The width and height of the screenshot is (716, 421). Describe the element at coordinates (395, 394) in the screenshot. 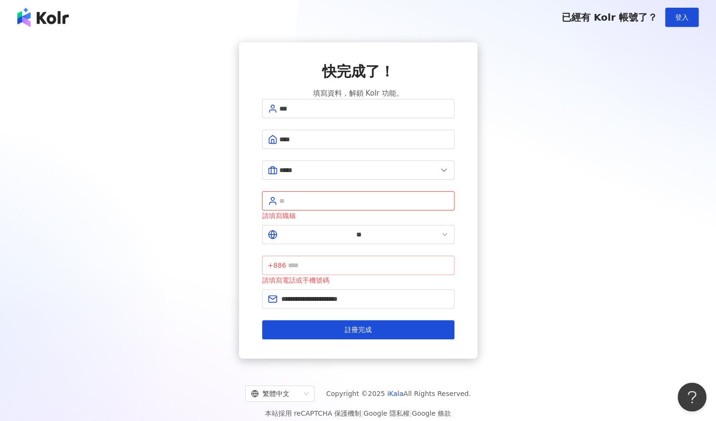

I see `a: iKala` at that location.